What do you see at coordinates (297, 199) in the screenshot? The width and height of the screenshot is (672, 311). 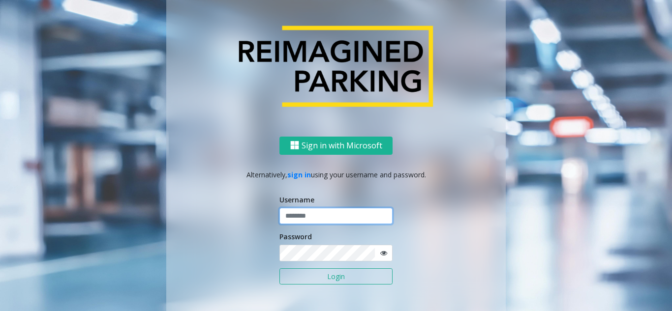 I see `label: Username` at bounding box center [297, 199].